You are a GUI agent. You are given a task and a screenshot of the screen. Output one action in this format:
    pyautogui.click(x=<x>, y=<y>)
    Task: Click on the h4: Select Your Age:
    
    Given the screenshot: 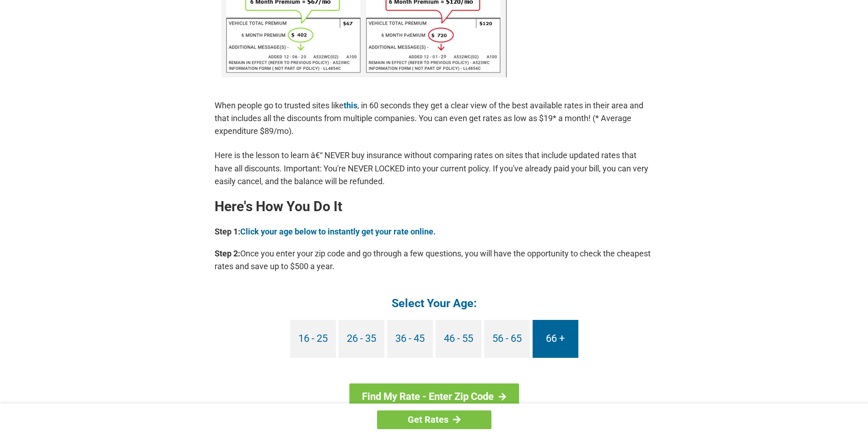 What is the action you would take?
    pyautogui.click(x=434, y=303)
    